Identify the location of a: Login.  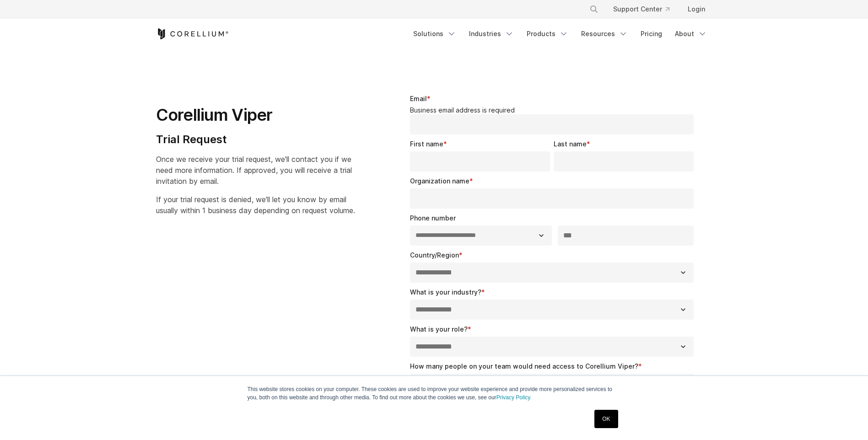
(696, 9).